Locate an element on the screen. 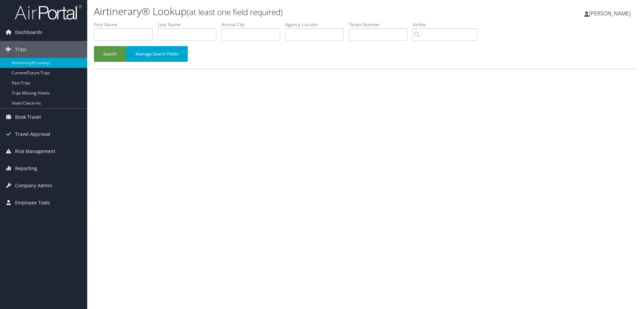 This screenshot has width=644, height=309. span: Employee Tools is located at coordinates (32, 202).